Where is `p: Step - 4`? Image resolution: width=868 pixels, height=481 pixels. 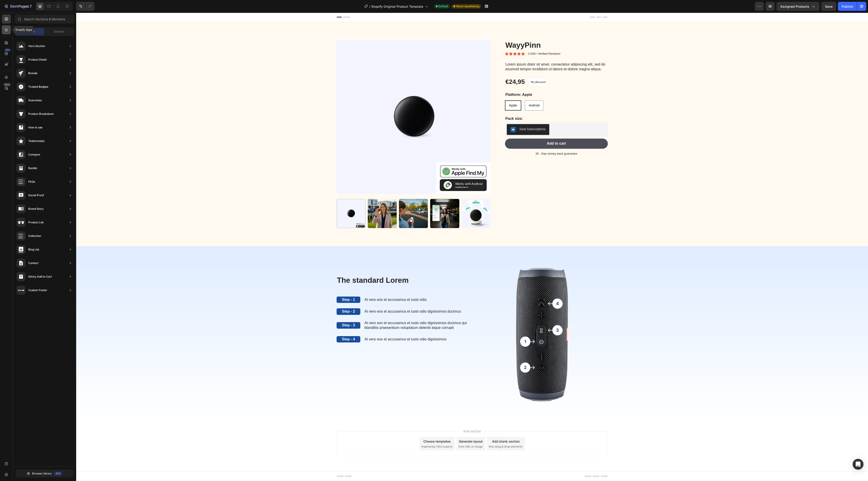 p: Step - 4 is located at coordinates (272, 326).